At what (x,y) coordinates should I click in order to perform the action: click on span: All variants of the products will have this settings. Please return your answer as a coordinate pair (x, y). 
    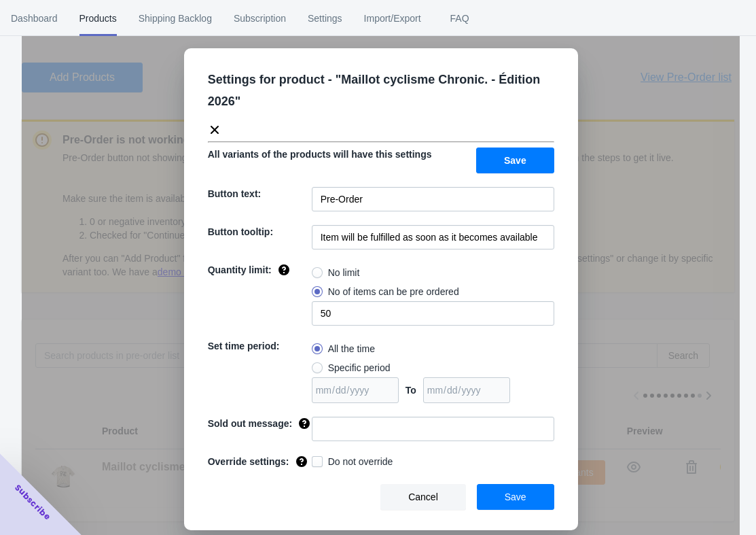
    Looking at the image, I should click on (320, 154).